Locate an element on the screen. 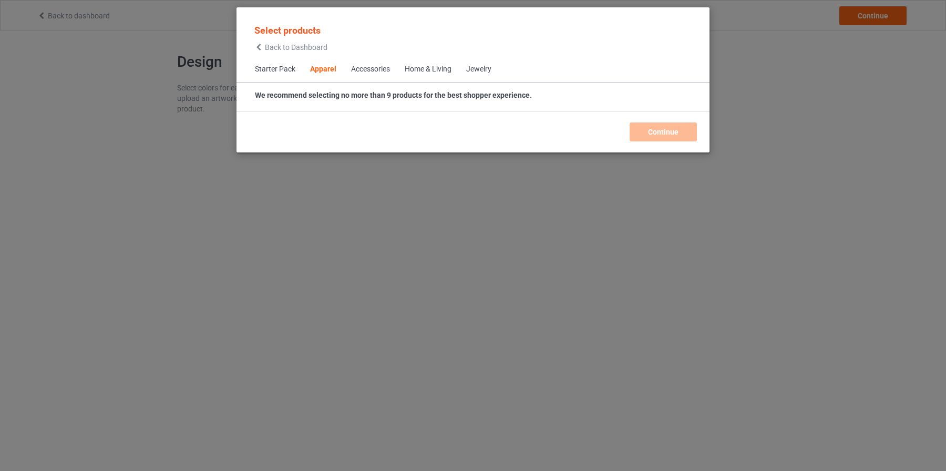  div: Jewelry is located at coordinates (479, 69).